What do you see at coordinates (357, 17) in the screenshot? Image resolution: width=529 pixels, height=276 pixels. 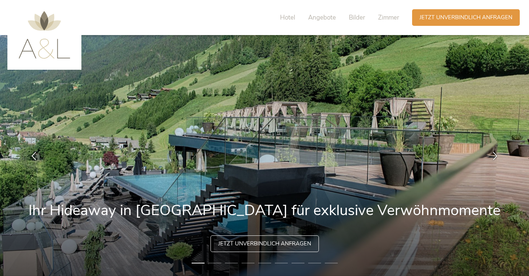 I see `span: Bilder` at bounding box center [357, 17].